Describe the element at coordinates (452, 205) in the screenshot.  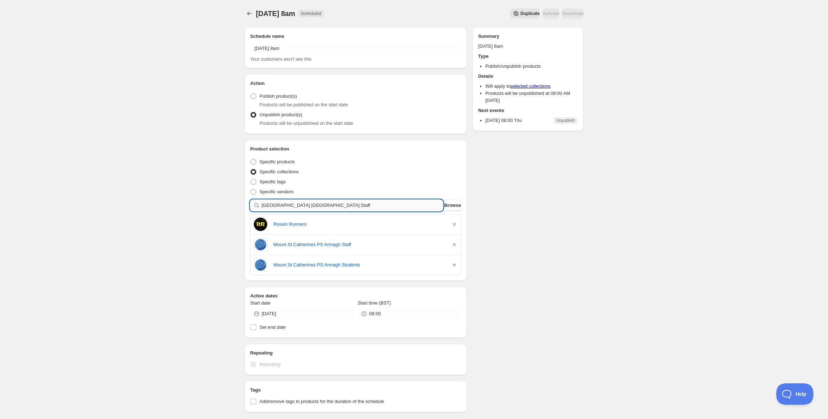
I see `span: Browse` at that location.